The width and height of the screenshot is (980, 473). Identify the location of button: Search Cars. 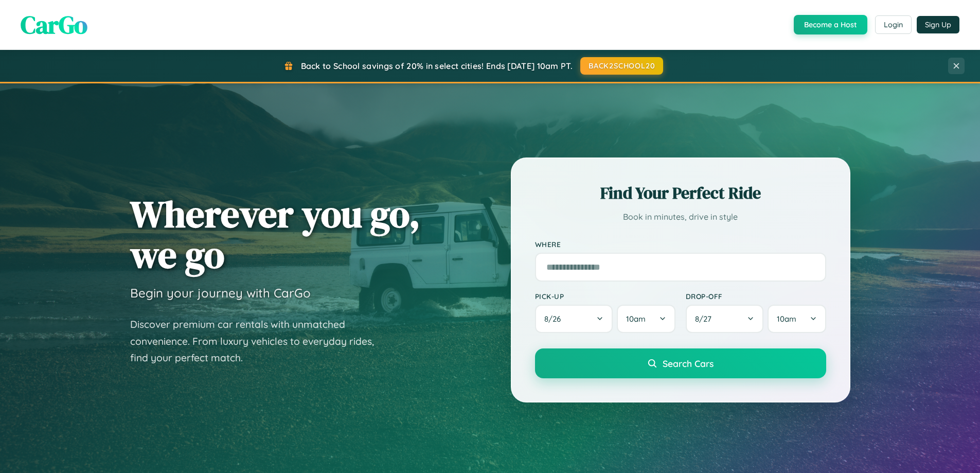
(680, 364).